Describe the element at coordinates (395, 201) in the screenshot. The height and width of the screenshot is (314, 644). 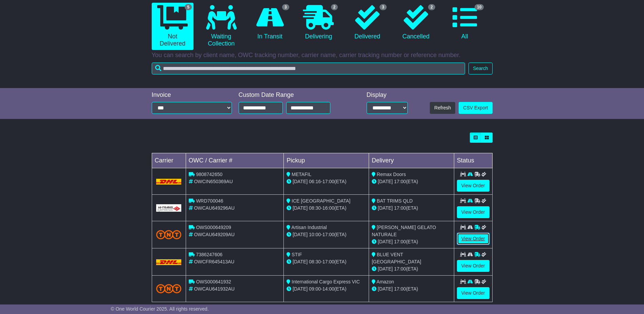
I see `span: BAT TRIMS QLD` at that location.